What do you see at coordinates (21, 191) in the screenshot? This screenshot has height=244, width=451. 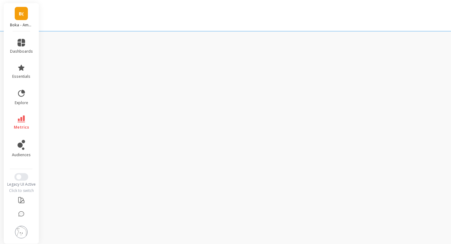 I see `div: Click to switch` at bounding box center [21, 191].